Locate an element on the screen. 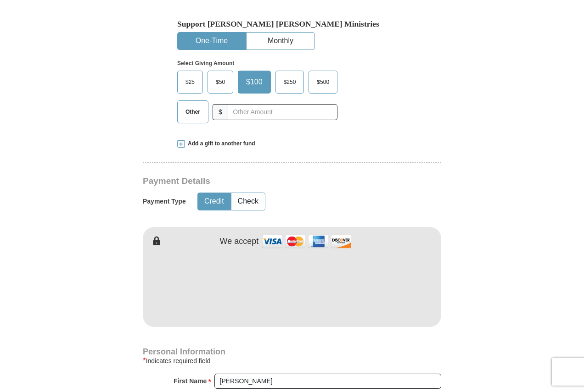 The image size is (584, 392). strong: Select Giving Amount is located at coordinates (206, 63).